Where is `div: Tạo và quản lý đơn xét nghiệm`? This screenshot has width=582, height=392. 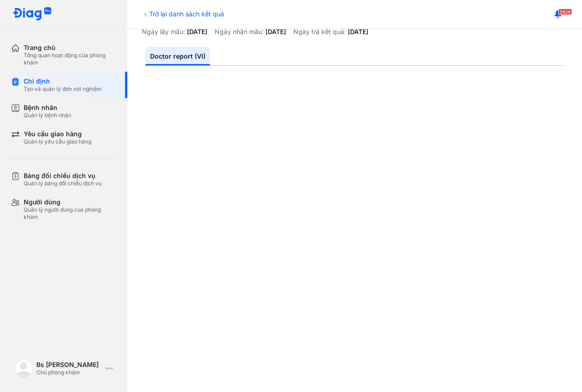
div: Tạo và quản lý đơn xét nghiệm is located at coordinates (63, 89).